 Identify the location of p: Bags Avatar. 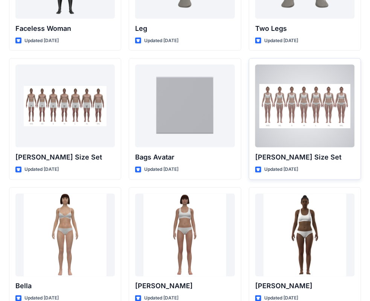
(185, 157).